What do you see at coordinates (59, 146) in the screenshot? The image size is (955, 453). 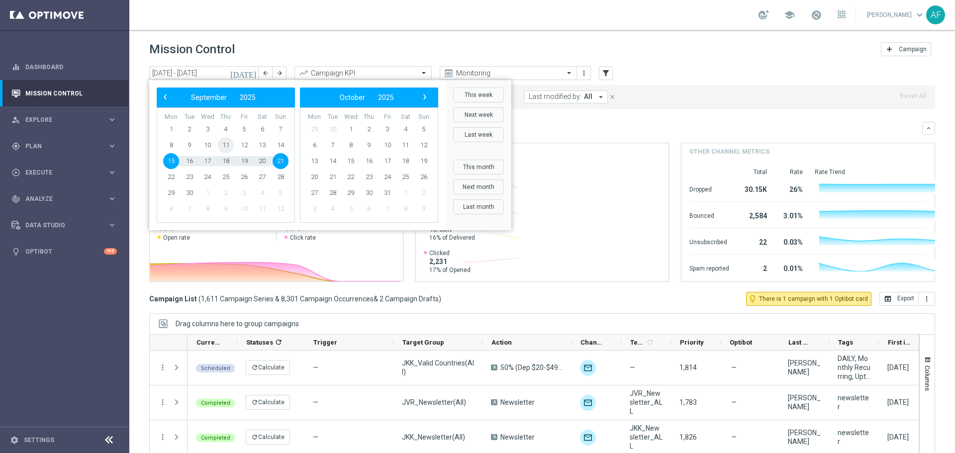 I see `div: Plan` at bounding box center [59, 146].